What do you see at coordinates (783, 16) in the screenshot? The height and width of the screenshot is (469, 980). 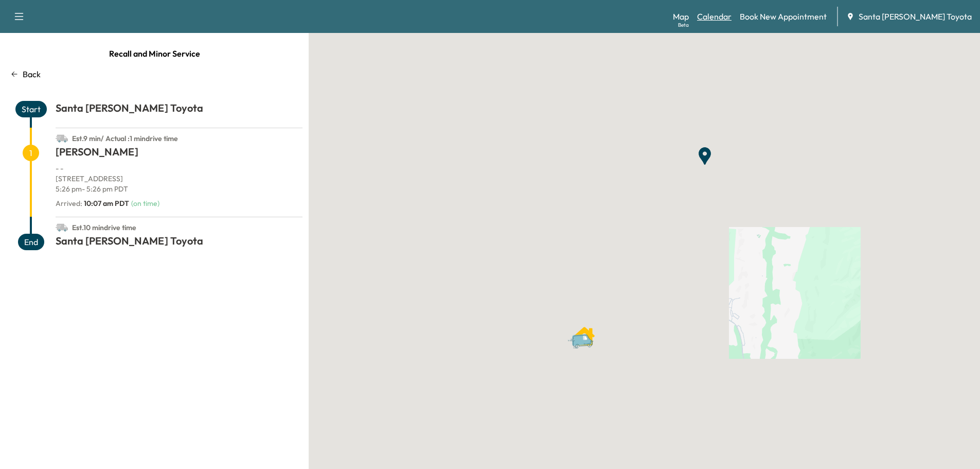 I see `a: Book New Appointment` at bounding box center [783, 16].